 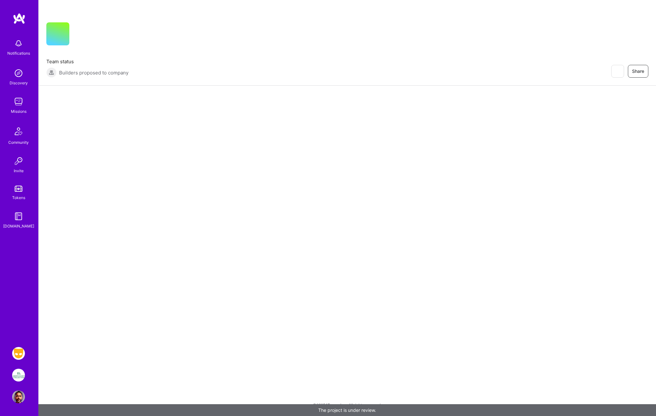 What do you see at coordinates (618, 71) in the screenshot?
I see `i: icon EyeClosed` at bounding box center [618, 71].